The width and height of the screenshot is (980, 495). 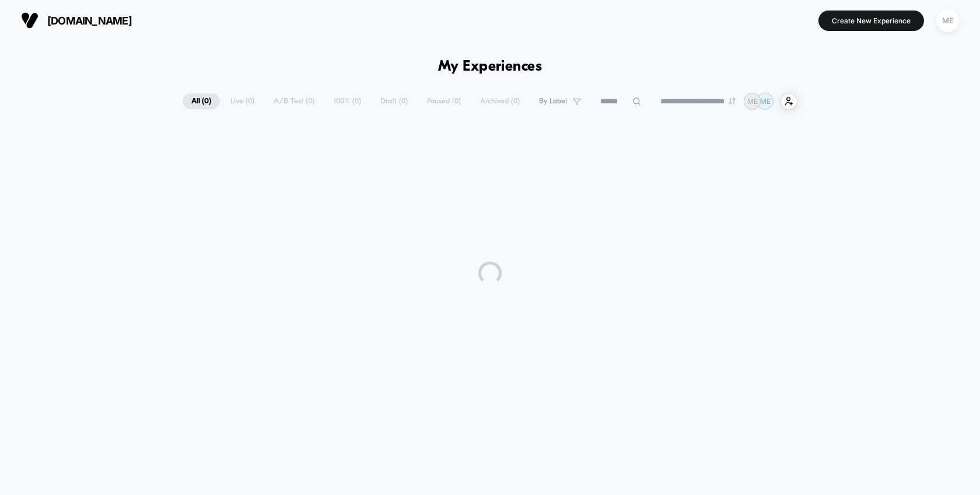 What do you see at coordinates (553, 101) in the screenshot?
I see `span: By Label` at bounding box center [553, 101].